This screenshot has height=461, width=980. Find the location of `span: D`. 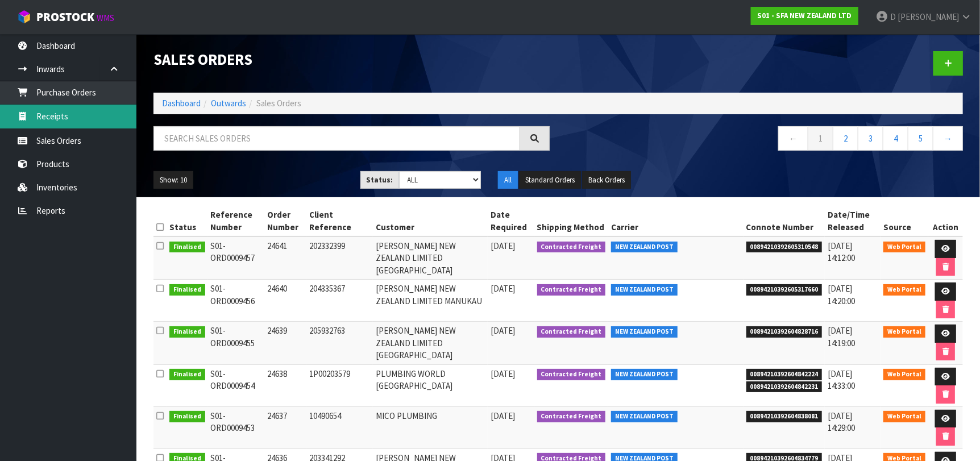

span: D is located at coordinates (893, 16).